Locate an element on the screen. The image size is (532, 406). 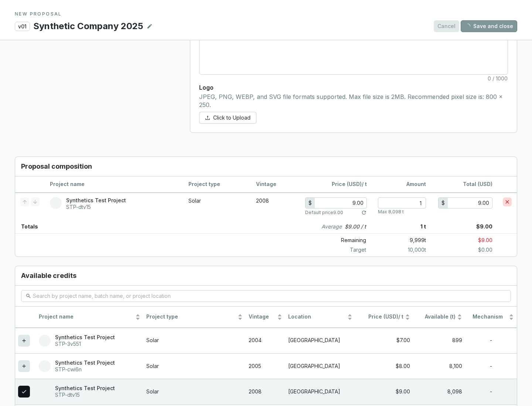
p: Synthetic Company 2025 is located at coordinates (88, 26).